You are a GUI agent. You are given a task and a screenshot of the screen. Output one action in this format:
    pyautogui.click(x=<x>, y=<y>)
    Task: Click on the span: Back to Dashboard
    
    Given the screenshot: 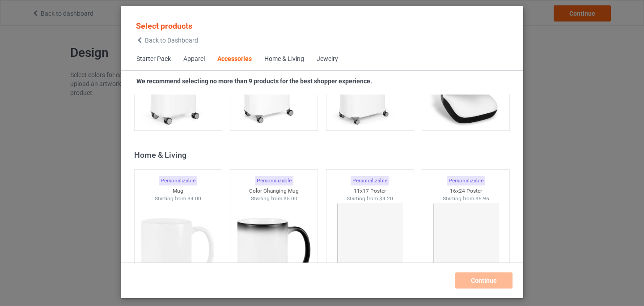 What is the action you would take?
    pyautogui.click(x=171, y=40)
    